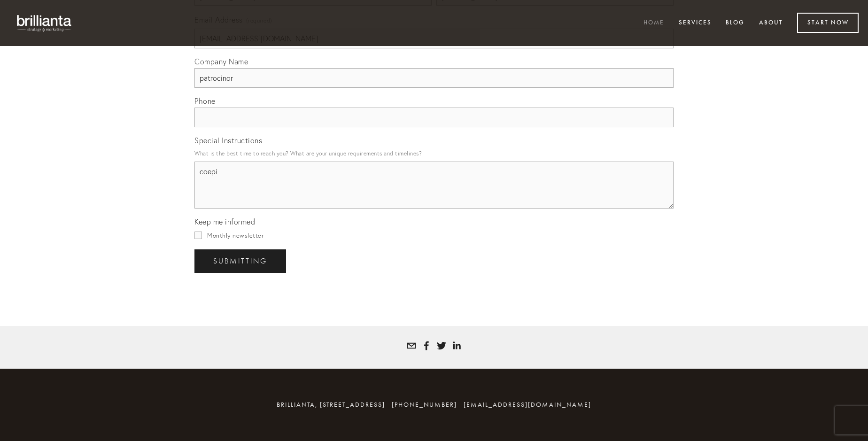 This screenshot has height=441, width=868. Describe the element at coordinates (427, 345) in the screenshot. I see `a: Tatyana Bolotnikov White` at that location.